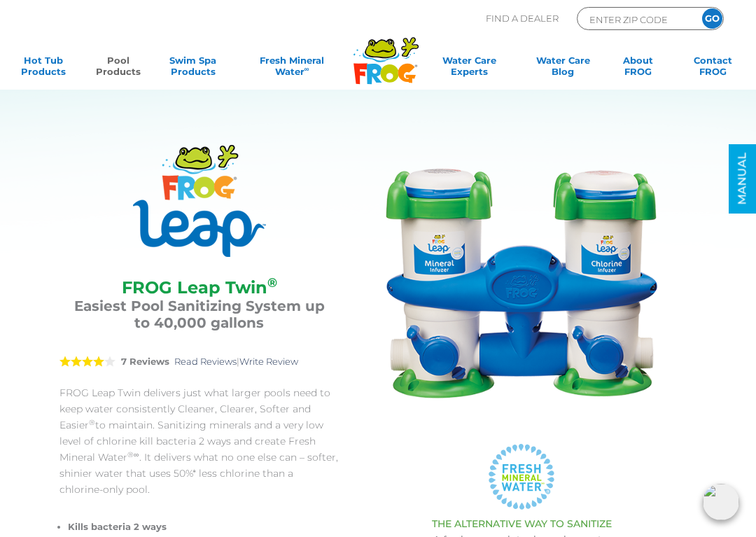 The width and height of the screenshot is (756, 537). What do you see at coordinates (741, 178) in the screenshot?
I see `a: MANUAL` at bounding box center [741, 178].